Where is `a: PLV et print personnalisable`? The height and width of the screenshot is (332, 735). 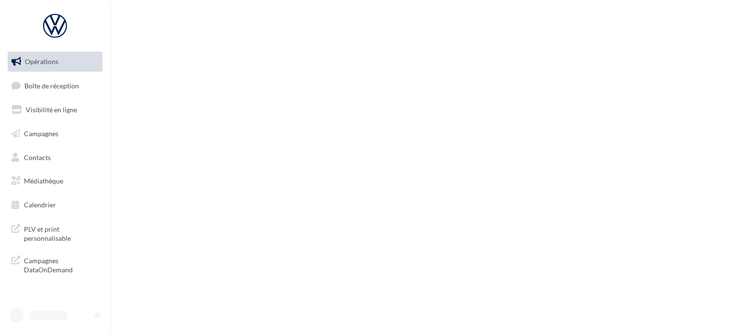 a: PLV et print personnalisable is located at coordinates (55, 233).